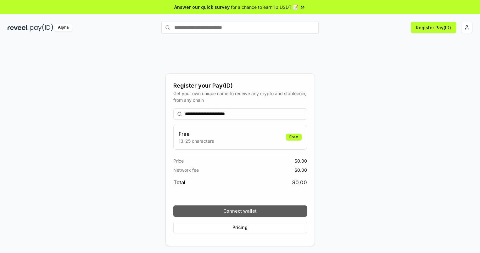 The width and height of the screenshot is (480, 253). What do you see at coordinates (42, 27) in the screenshot?
I see `img: pay_id` at bounding box center [42, 27].